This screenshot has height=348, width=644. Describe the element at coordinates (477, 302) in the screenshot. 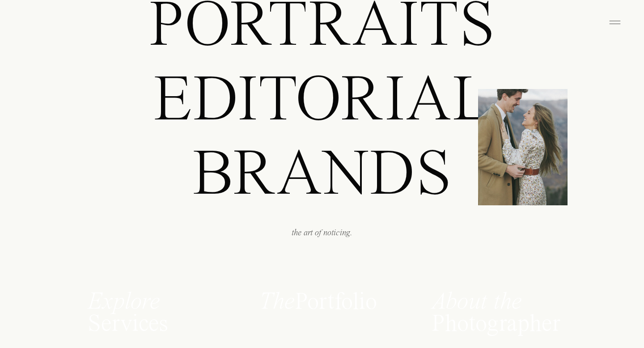

I see `i: About the` at that location.